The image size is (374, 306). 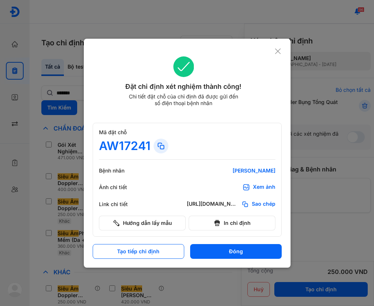 What do you see at coordinates (121, 171) in the screenshot?
I see `div: Bệnh nhân` at bounding box center [121, 171].